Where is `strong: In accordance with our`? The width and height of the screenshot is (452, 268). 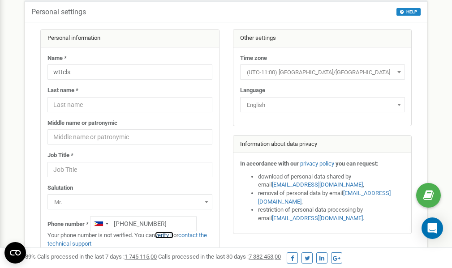
strong: In accordance with our is located at coordinates (269, 163).